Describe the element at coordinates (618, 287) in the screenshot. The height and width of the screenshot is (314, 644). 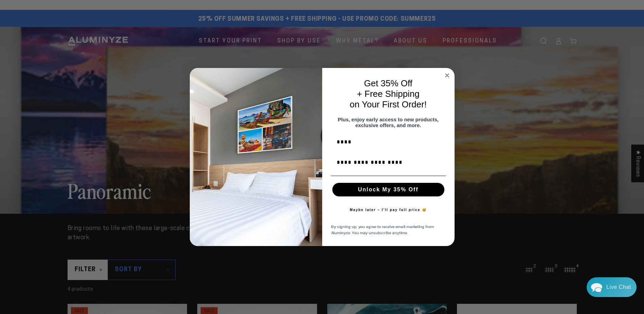
I see `div: Contact Us Directly` at that location.